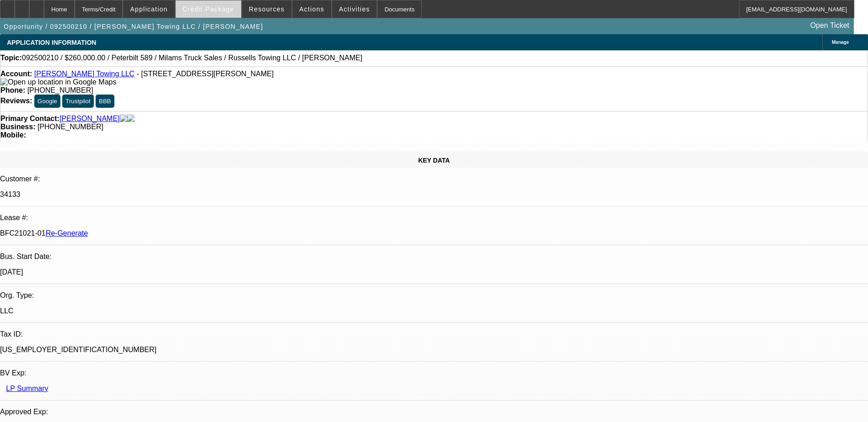 The height and width of the screenshot is (422, 868). What do you see at coordinates (18, 126) in the screenshot?
I see `strong: Business:` at bounding box center [18, 126].